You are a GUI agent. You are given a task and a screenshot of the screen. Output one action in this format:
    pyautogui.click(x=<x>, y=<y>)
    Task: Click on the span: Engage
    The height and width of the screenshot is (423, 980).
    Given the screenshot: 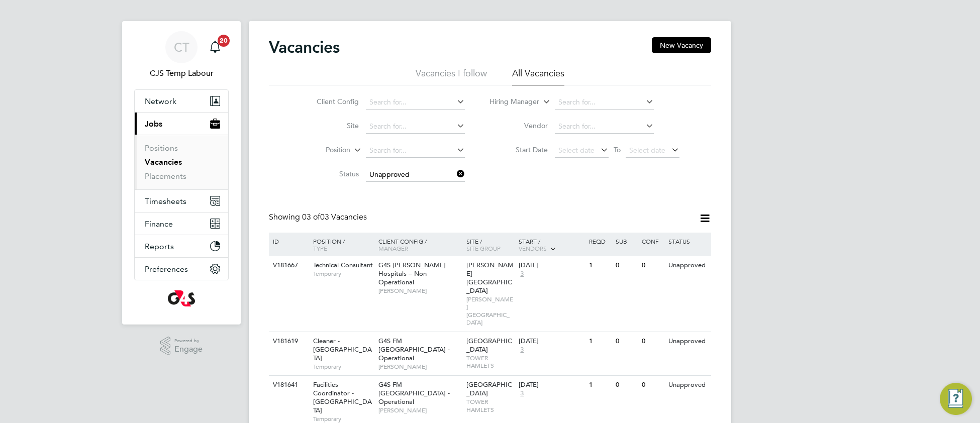 What is the action you would take?
    pyautogui.click(x=188, y=349)
    